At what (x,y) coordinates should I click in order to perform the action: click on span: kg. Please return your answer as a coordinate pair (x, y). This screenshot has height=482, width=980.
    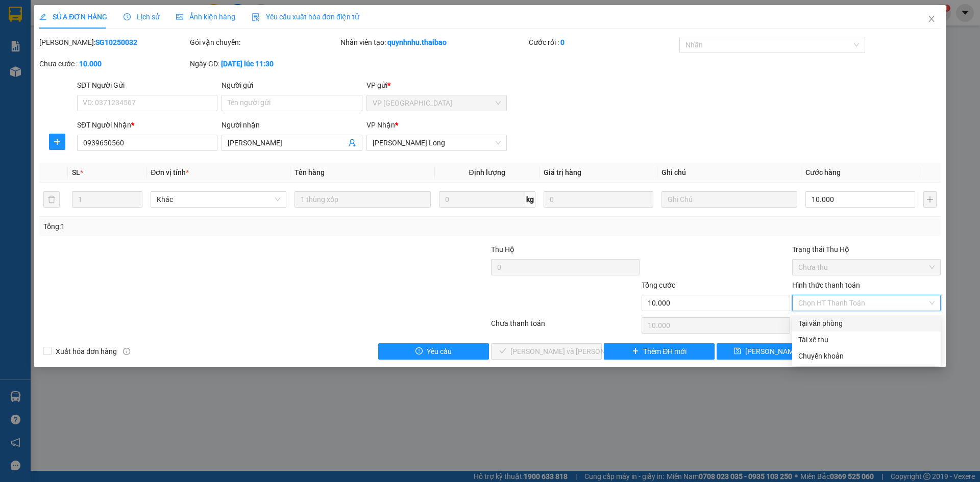
    Looking at the image, I should click on (530, 199).